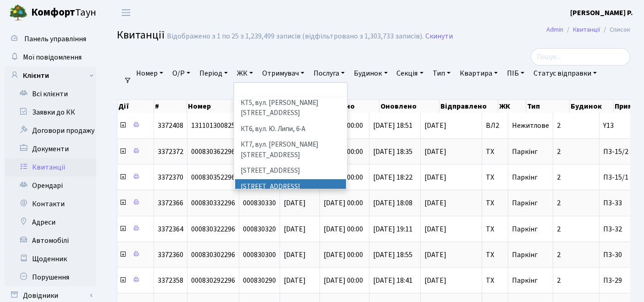 This screenshot has height=302, width=644. What do you see at coordinates (512, 106) in the screenshot?
I see `th: ЖК` at bounding box center [512, 106].